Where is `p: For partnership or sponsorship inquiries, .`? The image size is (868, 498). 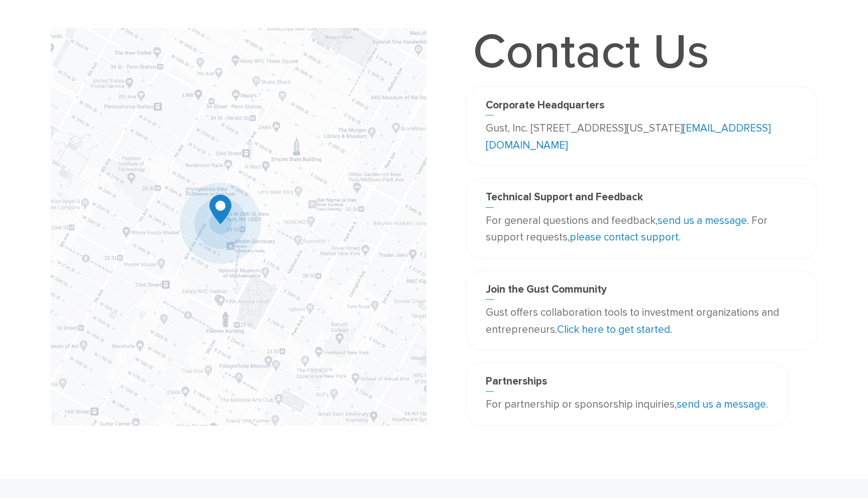 p: For partnership or sponsorship inquiries, . is located at coordinates (627, 405).